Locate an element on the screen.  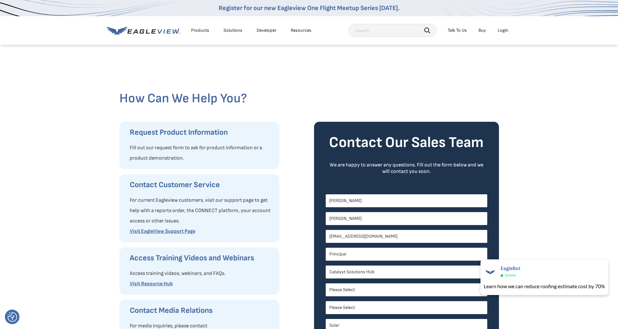
div: Talk To Us is located at coordinates (457, 30).